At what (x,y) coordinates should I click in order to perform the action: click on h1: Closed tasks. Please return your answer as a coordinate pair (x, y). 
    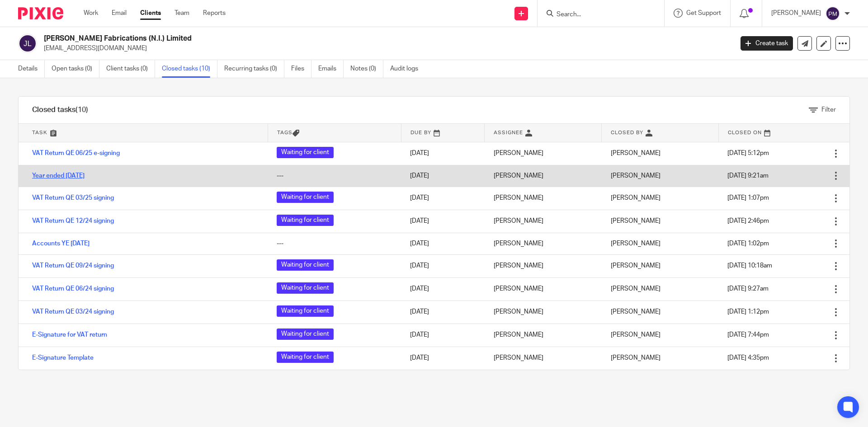
    Looking at the image, I should click on (60, 110).